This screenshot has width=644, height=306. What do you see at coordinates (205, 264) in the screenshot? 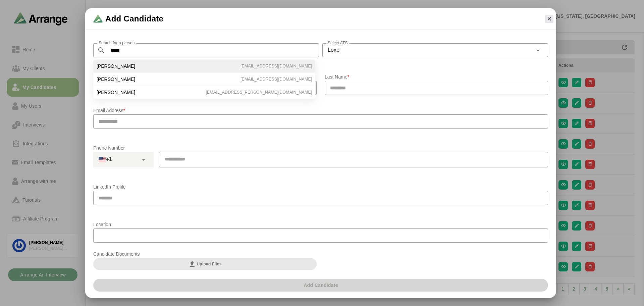
I see `span: Upload Files` at bounding box center [205, 264].